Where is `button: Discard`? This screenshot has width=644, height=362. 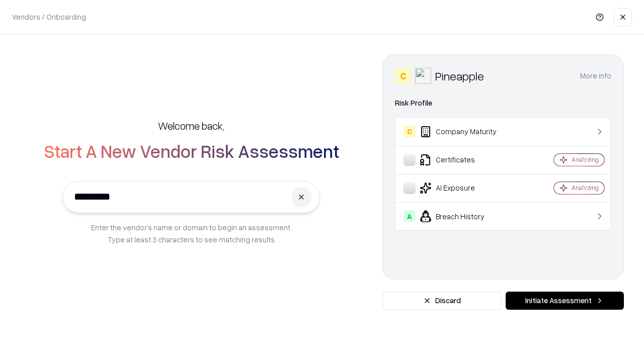
button: Discard is located at coordinates (442, 301).